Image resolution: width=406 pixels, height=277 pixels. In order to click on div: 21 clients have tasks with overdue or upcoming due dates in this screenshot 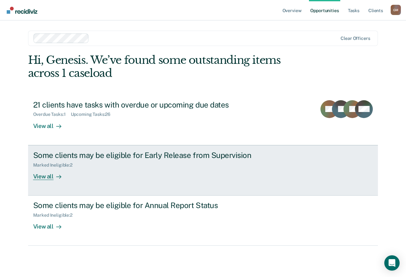, I will do `click(145, 105)`.